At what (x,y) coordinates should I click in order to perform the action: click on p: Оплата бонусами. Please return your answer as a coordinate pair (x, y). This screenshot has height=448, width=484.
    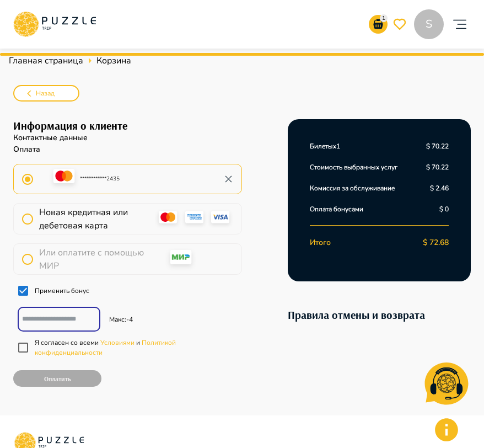
    Looking at the image, I should click on (336, 209).